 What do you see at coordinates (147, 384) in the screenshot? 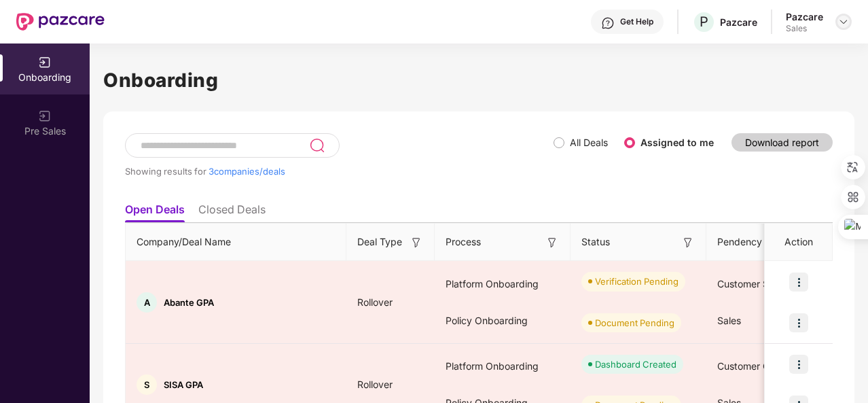
I see `div: S` at bounding box center [147, 384].